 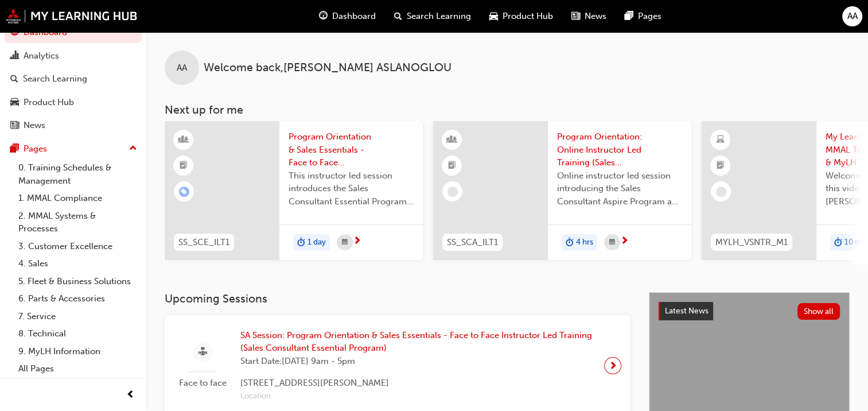 What do you see at coordinates (55, 78) in the screenshot?
I see `div: Search Learning` at bounding box center [55, 78].